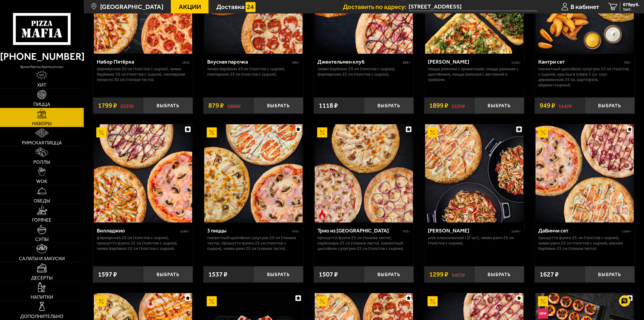 This screenshot has height=320, width=644. Describe the element at coordinates (139, 62) in the screenshot. I see `div: Набор Пятёрка` at that location.